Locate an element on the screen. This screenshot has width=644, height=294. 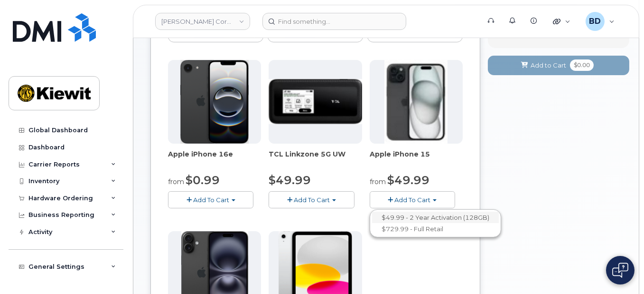
span: Apple iPhone 16e is located at coordinates (214, 158).